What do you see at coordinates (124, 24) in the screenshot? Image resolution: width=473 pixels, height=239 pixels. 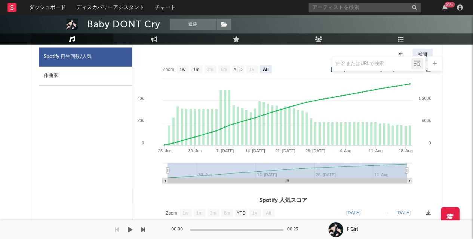 I see `div: Baby DONT Cry` at bounding box center [124, 24].